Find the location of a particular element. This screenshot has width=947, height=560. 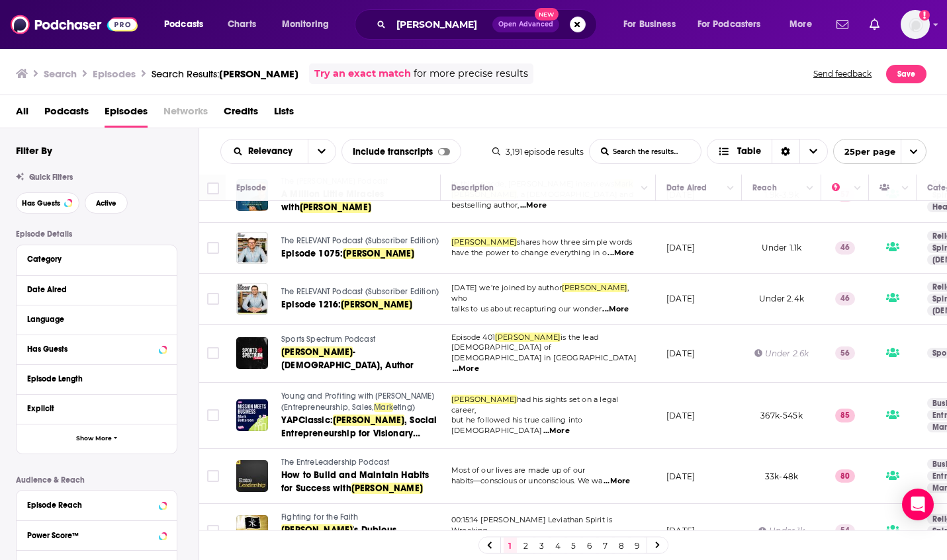

span: Episodes is located at coordinates (125, 114).